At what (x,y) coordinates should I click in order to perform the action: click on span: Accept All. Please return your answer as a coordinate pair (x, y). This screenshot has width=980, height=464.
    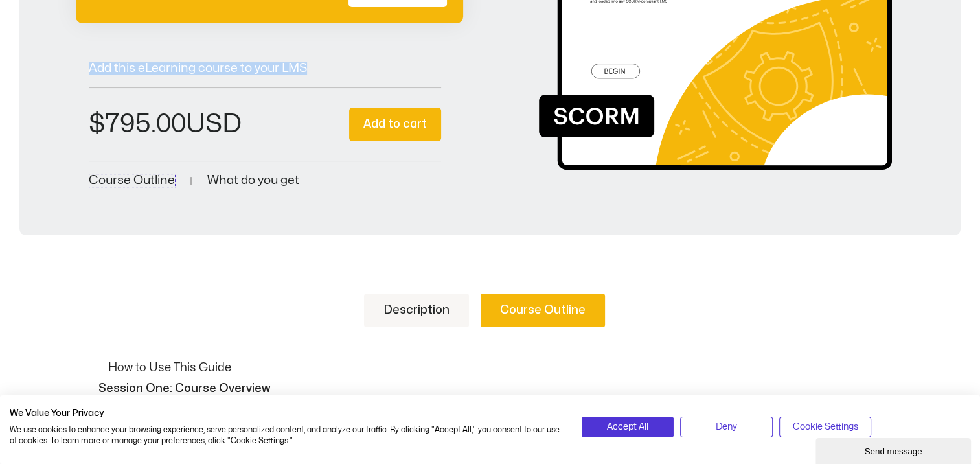
    Looking at the image, I should click on (627, 427).